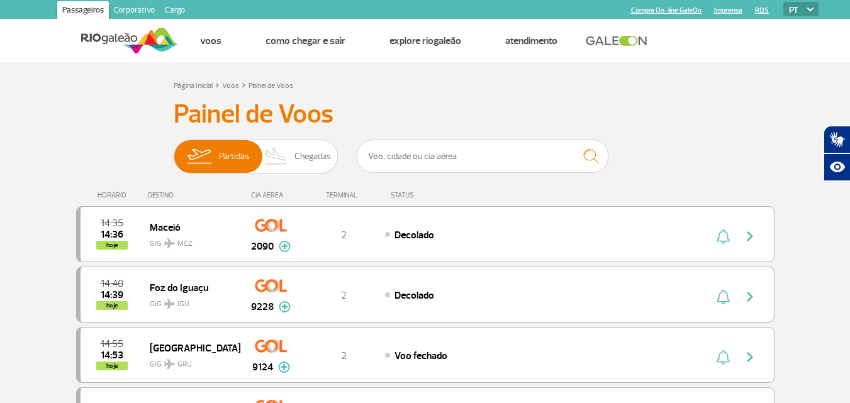  I want to click on a: Painel de Voos, so click(270, 86).